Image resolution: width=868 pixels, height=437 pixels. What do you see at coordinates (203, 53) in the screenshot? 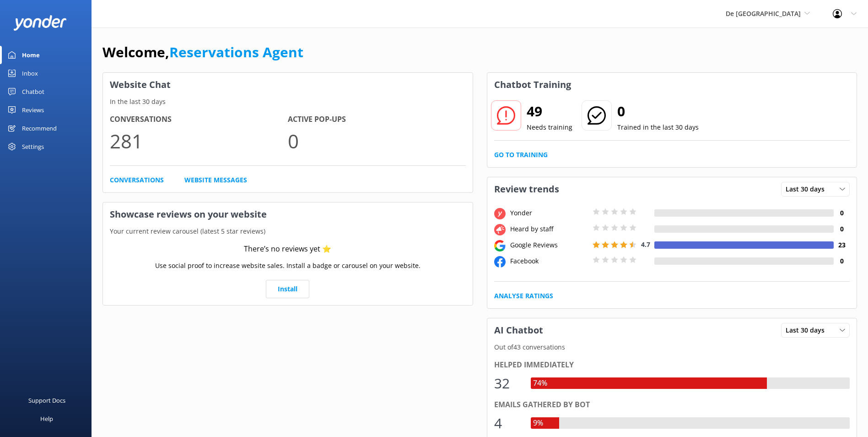
I see `h1: Welcome,` at bounding box center [203, 53].